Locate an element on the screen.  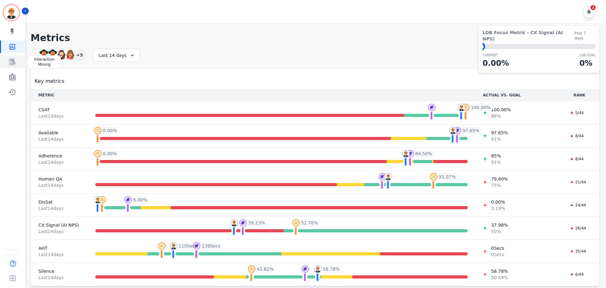
span: 85 % is located at coordinates (496, 156).